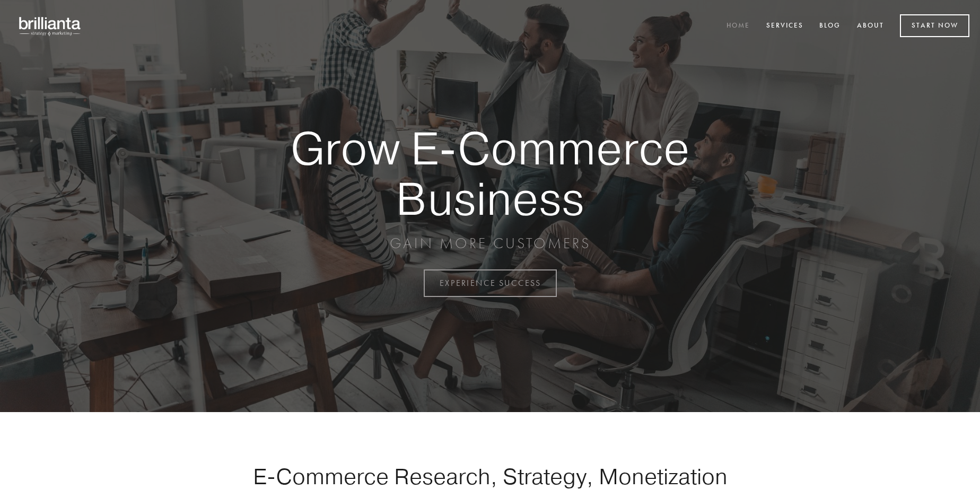  What do you see at coordinates (830, 26) in the screenshot?
I see `a: Blog` at bounding box center [830, 26].